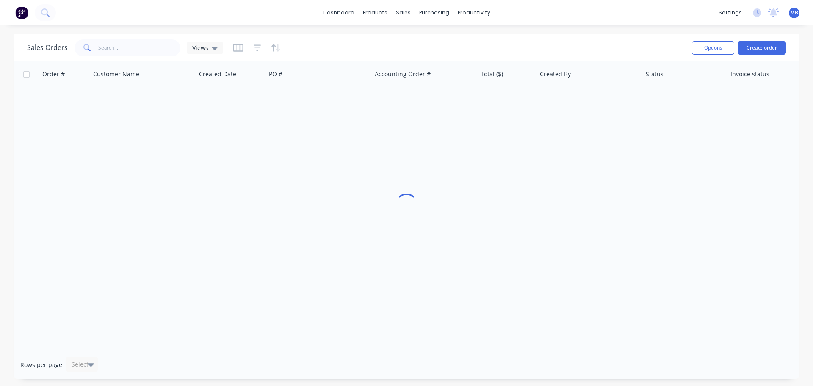 The image size is (813, 386). I want to click on div: products, so click(375, 13).